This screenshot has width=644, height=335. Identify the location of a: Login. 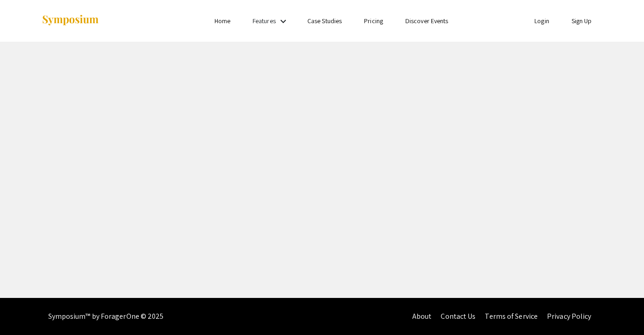
(542, 21).